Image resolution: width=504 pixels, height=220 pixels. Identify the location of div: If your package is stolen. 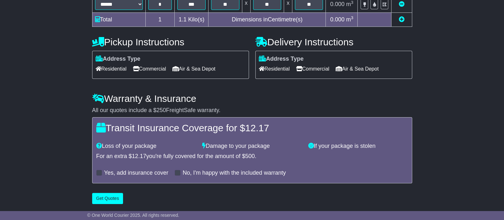
(358, 146).